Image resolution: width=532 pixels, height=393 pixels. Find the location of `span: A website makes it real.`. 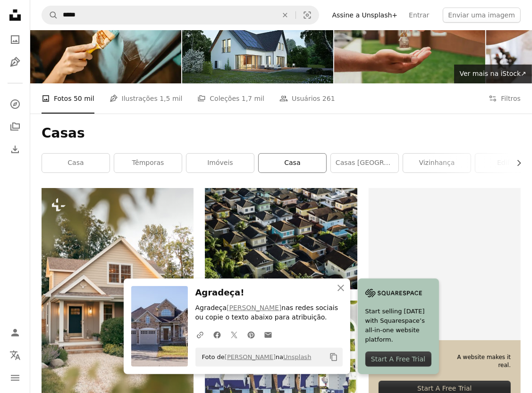

span: A website makes it real. is located at coordinates (478, 361).